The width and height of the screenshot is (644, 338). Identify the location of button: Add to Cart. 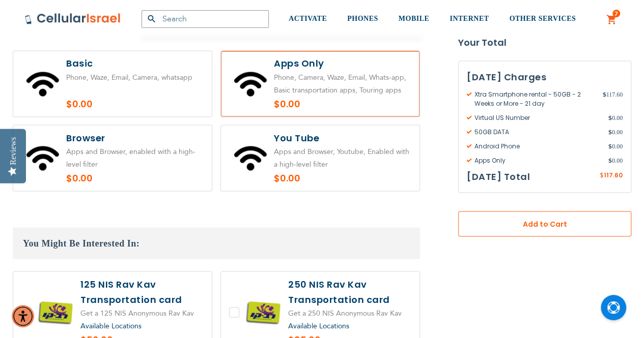
(545, 224).